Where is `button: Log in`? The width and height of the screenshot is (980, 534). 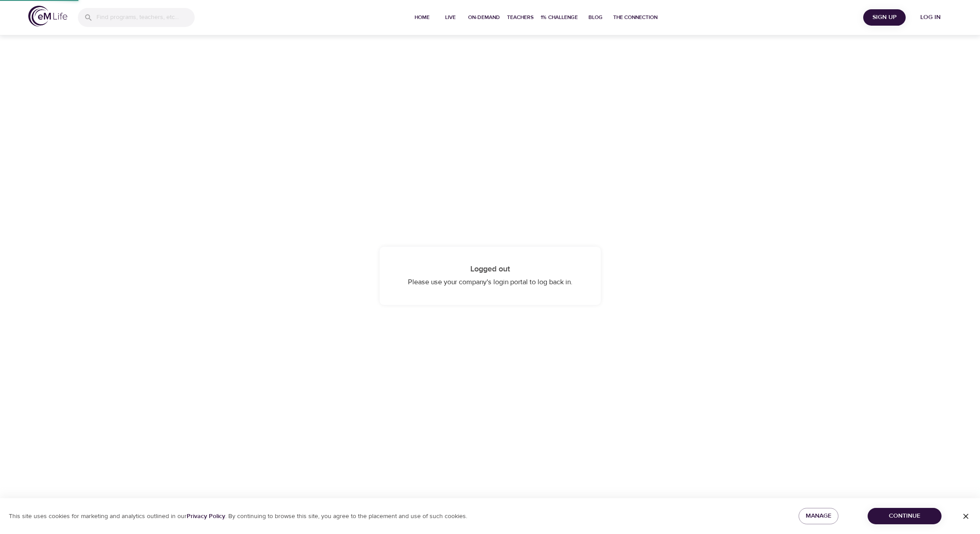 button: Log in is located at coordinates (930, 17).